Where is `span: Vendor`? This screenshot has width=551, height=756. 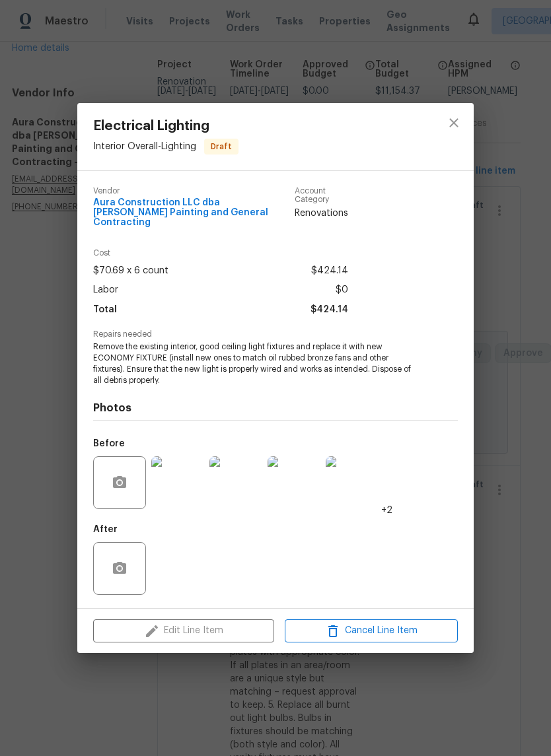
span: Vendor is located at coordinates (194, 191).